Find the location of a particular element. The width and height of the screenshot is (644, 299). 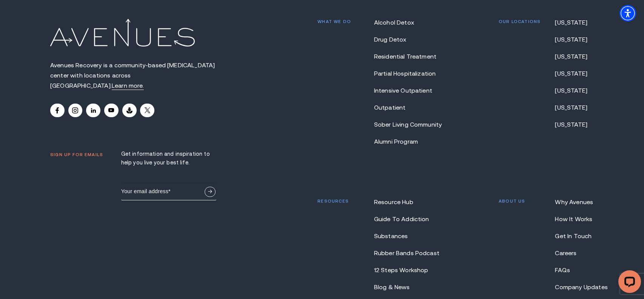

a: 12 Steps Workshop is located at coordinates (408, 270).